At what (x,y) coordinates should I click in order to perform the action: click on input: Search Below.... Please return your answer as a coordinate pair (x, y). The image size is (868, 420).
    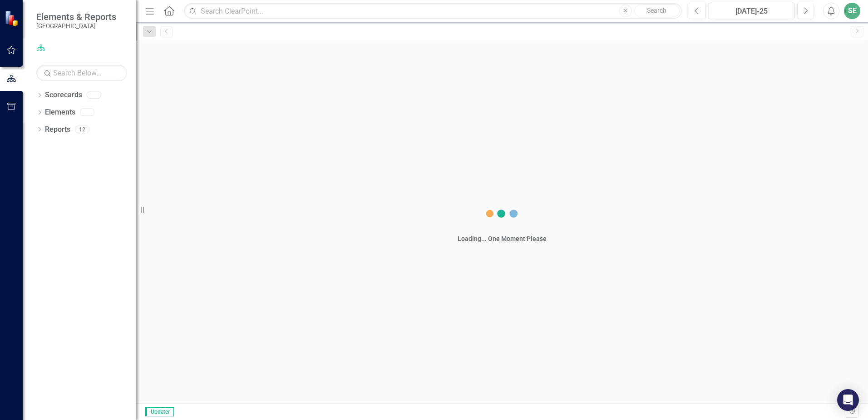
    Looking at the image, I should click on (81, 72).